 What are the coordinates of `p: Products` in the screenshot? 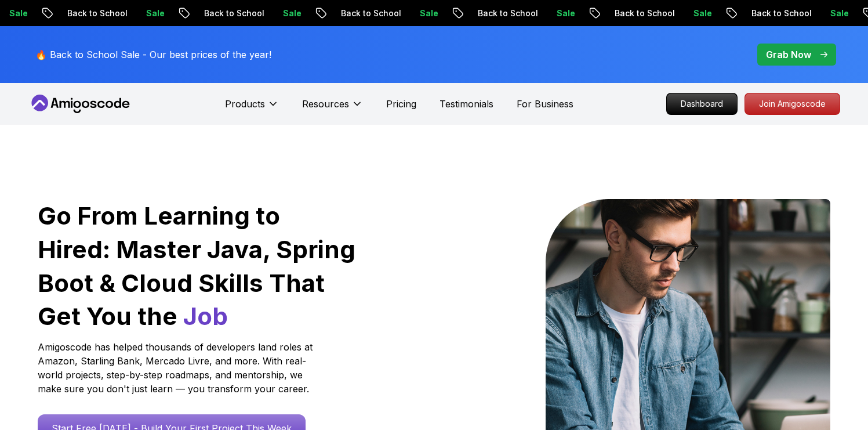 It's located at (245, 104).